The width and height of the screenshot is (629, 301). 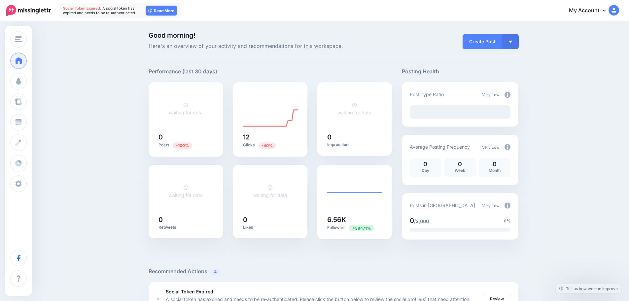 I want to click on img: arrow-down-white.png, so click(x=510, y=42).